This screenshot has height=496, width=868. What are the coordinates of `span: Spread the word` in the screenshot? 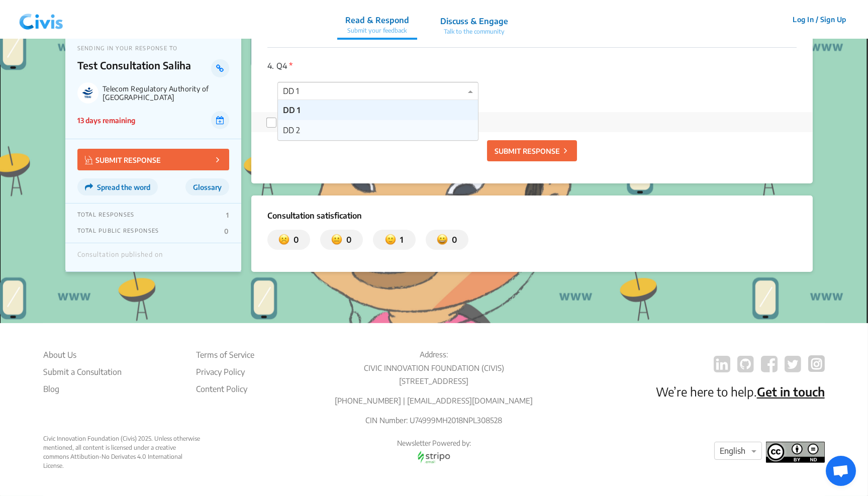 It's located at (124, 187).